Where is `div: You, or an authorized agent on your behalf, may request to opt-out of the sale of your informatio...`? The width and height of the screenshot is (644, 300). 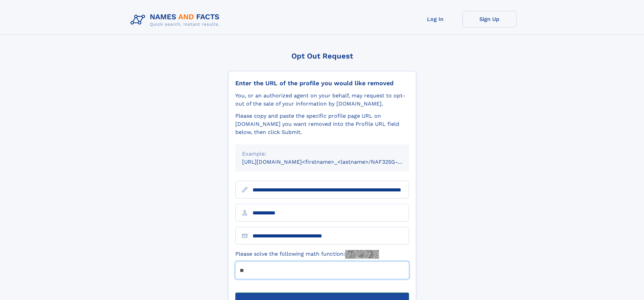
div: You, or an authorized agent on your behalf, may request to opt-out of the sale of your informatio... is located at coordinates (322, 100).